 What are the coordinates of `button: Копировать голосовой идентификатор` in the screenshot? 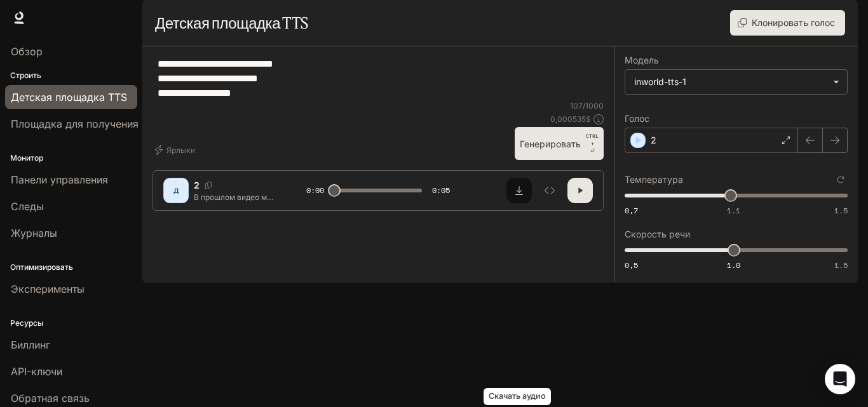 It's located at (208, 186).